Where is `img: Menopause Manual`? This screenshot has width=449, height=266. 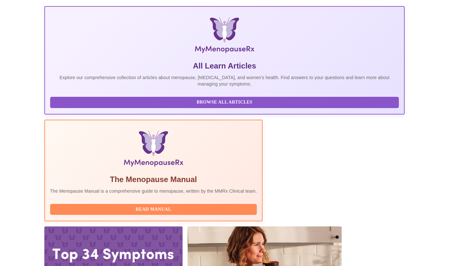
img: Menopause Manual is located at coordinates (153, 150).